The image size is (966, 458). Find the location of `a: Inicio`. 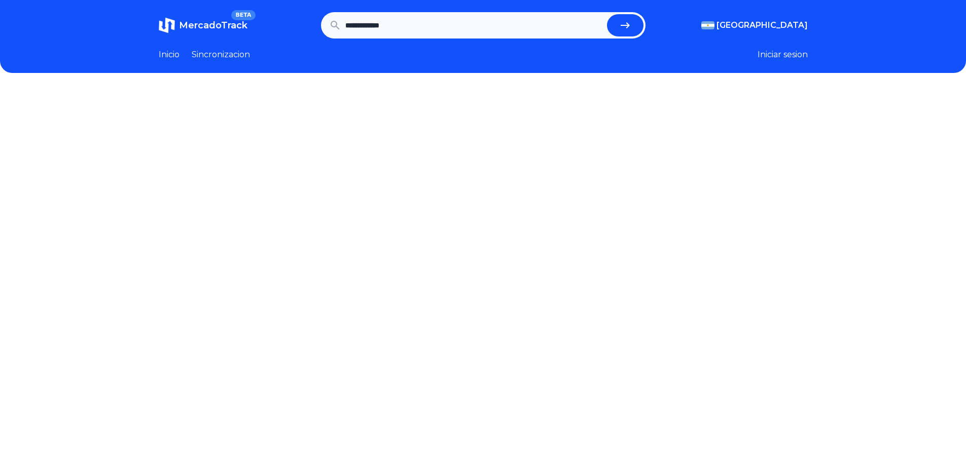

a: Inicio is located at coordinates (169, 55).